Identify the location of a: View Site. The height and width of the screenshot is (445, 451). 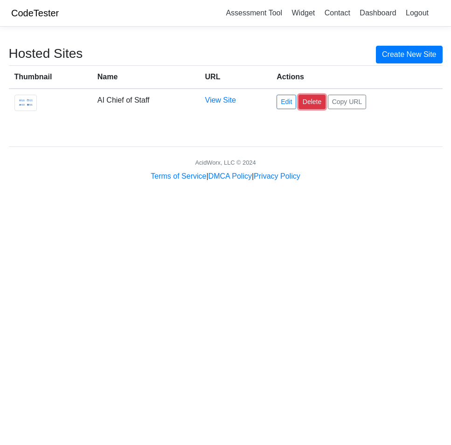
(220, 100).